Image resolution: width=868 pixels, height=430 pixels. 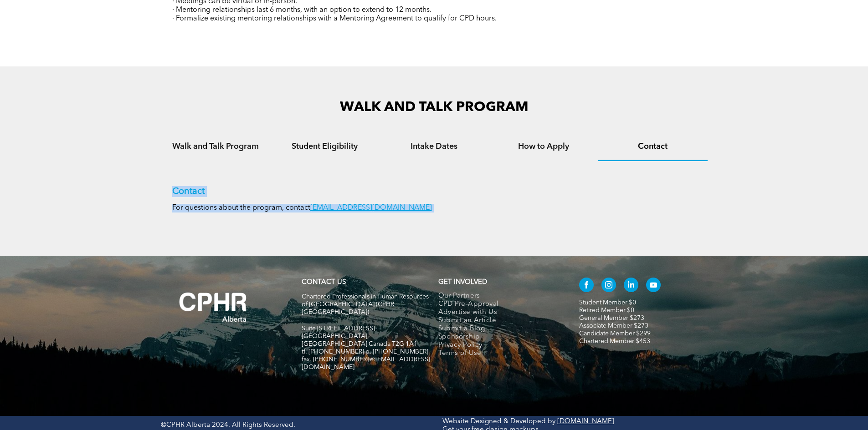 What do you see at coordinates (653, 146) in the screenshot?
I see `h4: Contact` at bounding box center [653, 146].